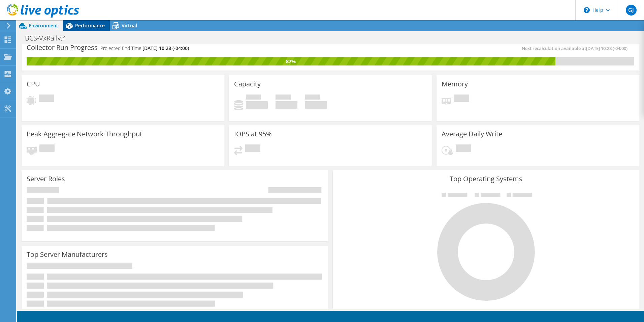  I want to click on h3: Memory, so click(454, 84).